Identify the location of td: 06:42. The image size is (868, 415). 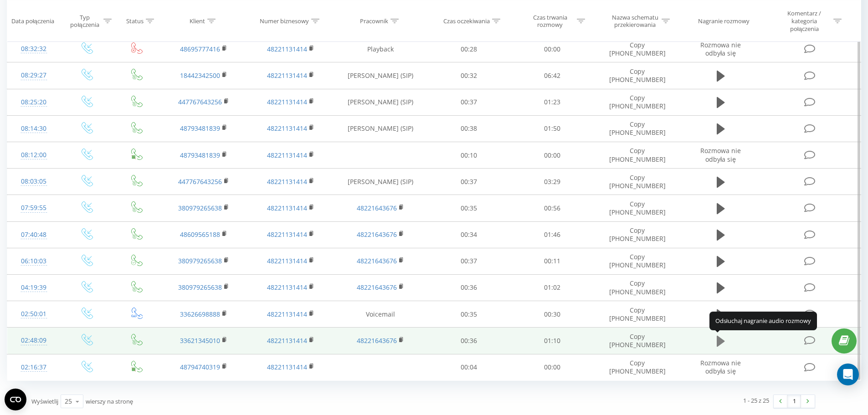
(552, 76).